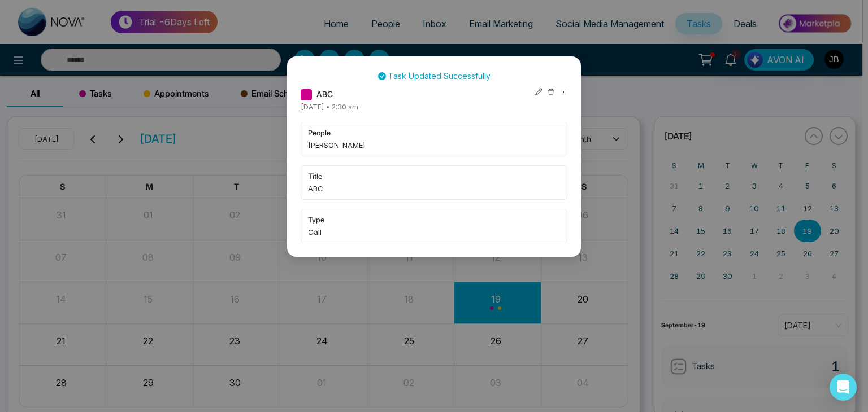  Describe the element at coordinates (434, 79) in the screenshot. I see `div: Task Updated Successfully` at that location.